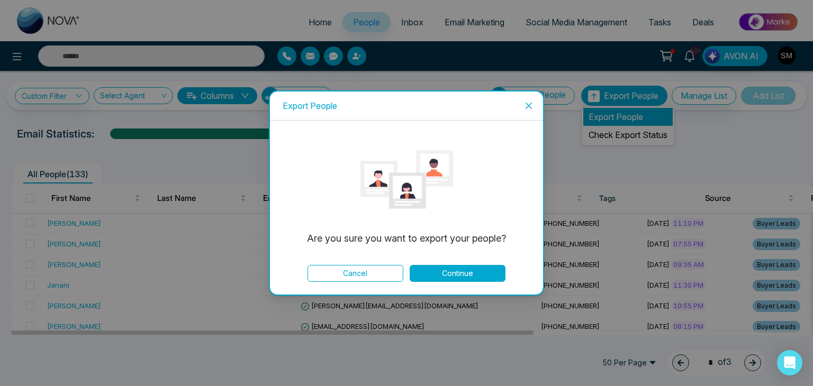 The height and width of the screenshot is (386, 813). I want to click on div: Export People, so click(406, 106).